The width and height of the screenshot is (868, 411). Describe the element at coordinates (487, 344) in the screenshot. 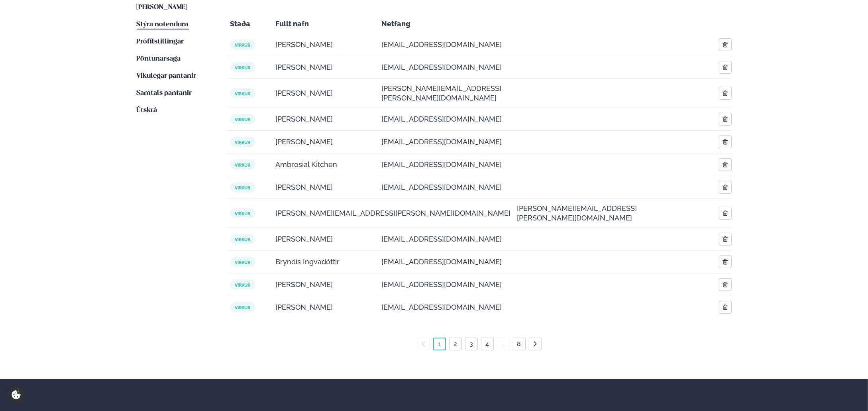

I see `a: 4` at that location.